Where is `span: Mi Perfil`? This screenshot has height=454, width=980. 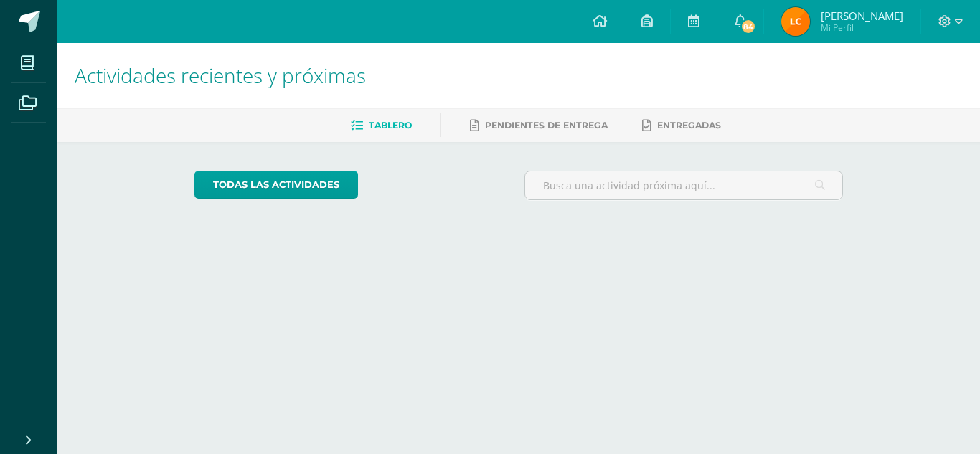 span: Mi Perfil is located at coordinates (862, 28).